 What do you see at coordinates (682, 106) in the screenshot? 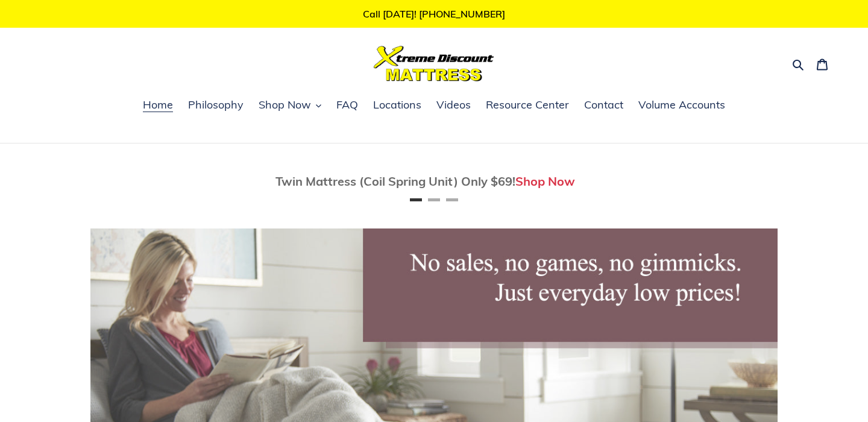
I see `a: Volume Accounts` at bounding box center [682, 106].